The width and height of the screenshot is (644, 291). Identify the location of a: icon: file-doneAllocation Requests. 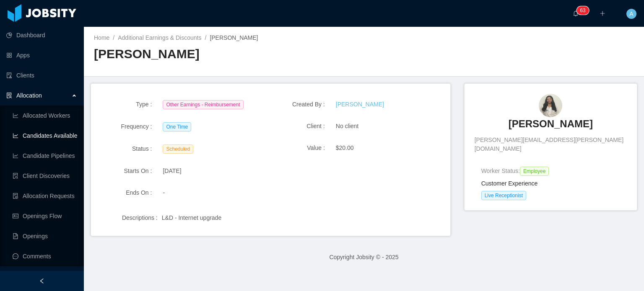
(45, 196).